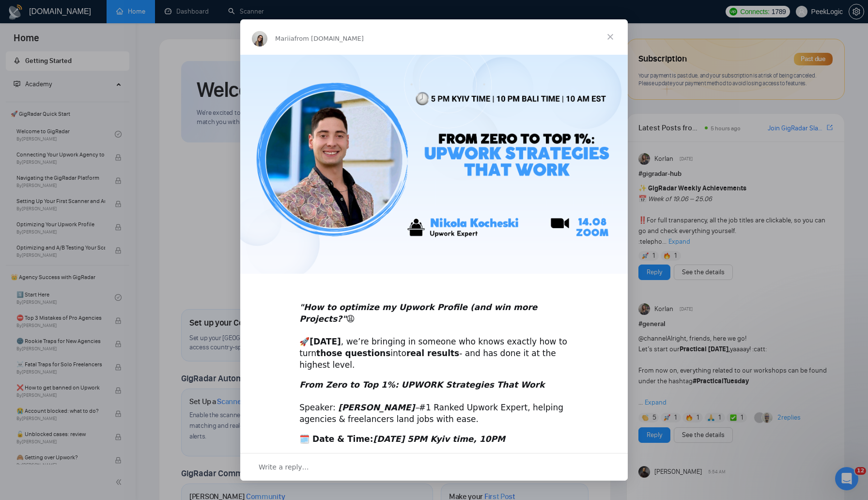 Image resolution: width=868 pixels, height=500 pixels. What do you see at coordinates (284, 467) in the screenshot?
I see `span: Write a reply…` at bounding box center [284, 467].